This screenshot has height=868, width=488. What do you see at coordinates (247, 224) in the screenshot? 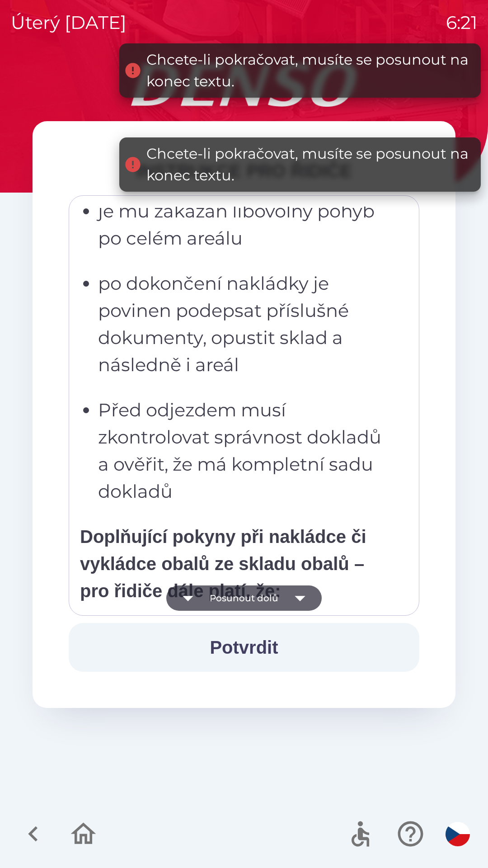
I see `p: je mu zakázán libovolný pohyb po celém areálu` at bounding box center [247, 224].